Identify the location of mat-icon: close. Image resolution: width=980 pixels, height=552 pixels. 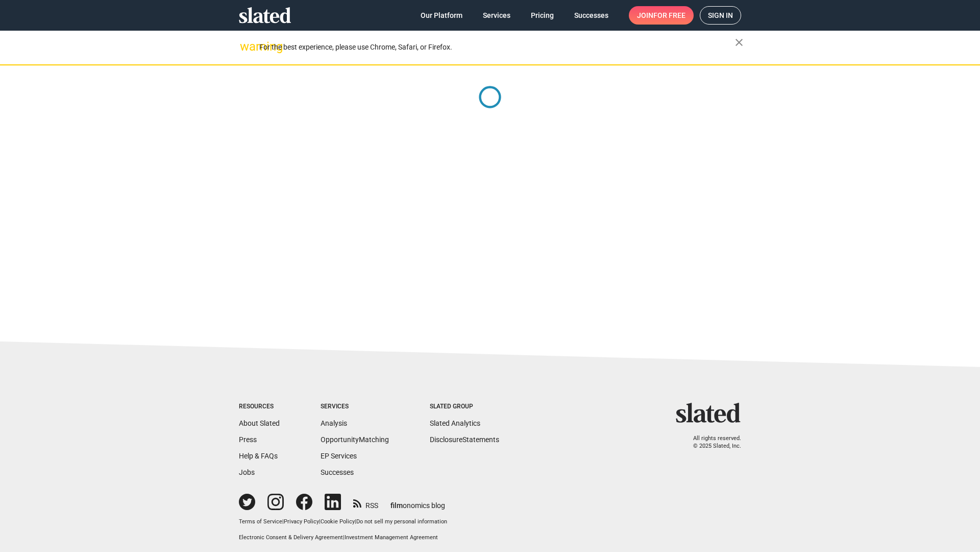
(739, 42).